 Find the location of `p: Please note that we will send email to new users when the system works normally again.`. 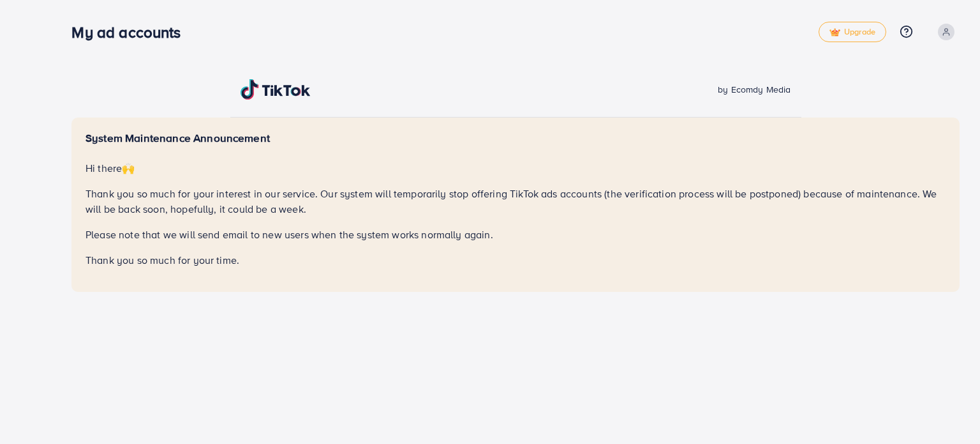

p: Please note that we will send email to new users when the system works normally again. is located at coordinates (516, 234).